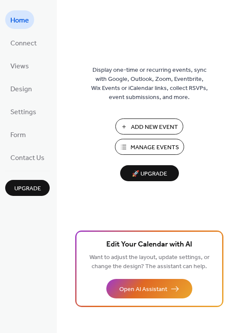  Describe the element at coordinates (27, 157) in the screenshot. I see `a: Contact Us` at that location.